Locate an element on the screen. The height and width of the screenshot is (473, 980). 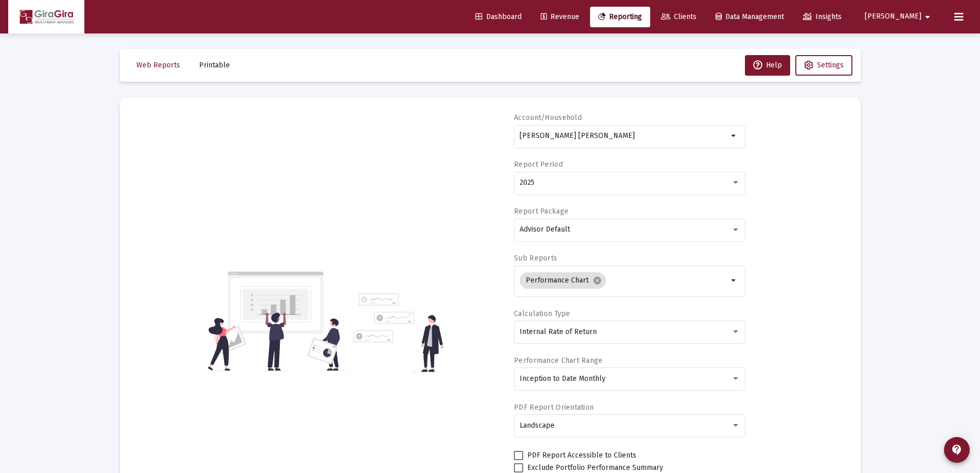
label: Calculation Type is located at coordinates (542, 314).